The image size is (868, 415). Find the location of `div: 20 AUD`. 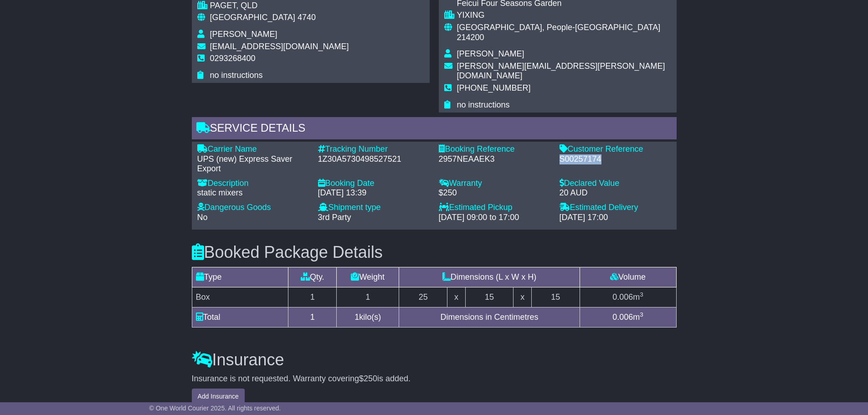

div: 20 AUD is located at coordinates (615, 193).